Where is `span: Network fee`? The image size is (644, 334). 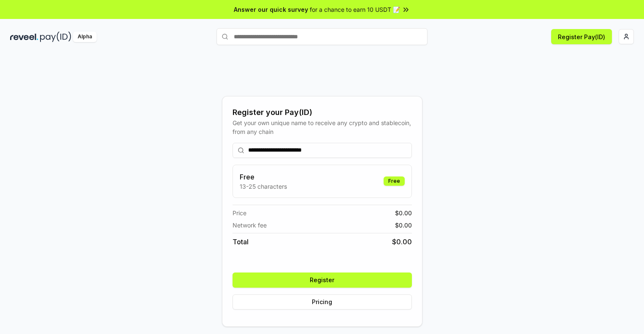 span: Network fee is located at coordinates (249, 225).